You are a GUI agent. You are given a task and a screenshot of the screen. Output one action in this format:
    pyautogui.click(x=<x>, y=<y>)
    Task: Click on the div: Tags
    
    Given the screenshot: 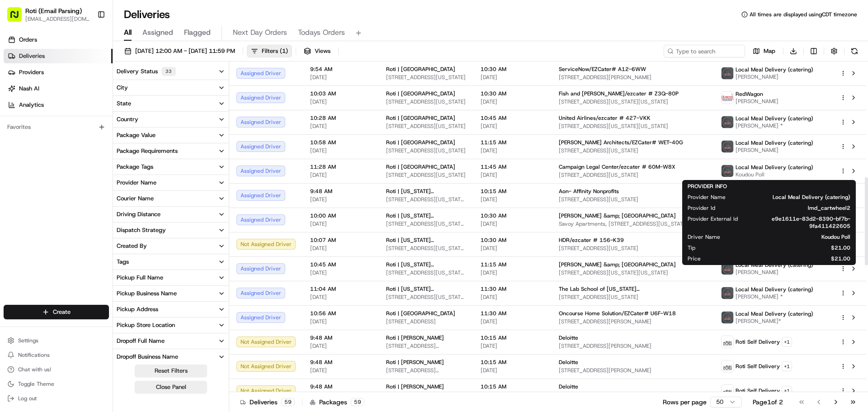 What is the action you would take?
    pyautogui.click(x=123, y=262)
    